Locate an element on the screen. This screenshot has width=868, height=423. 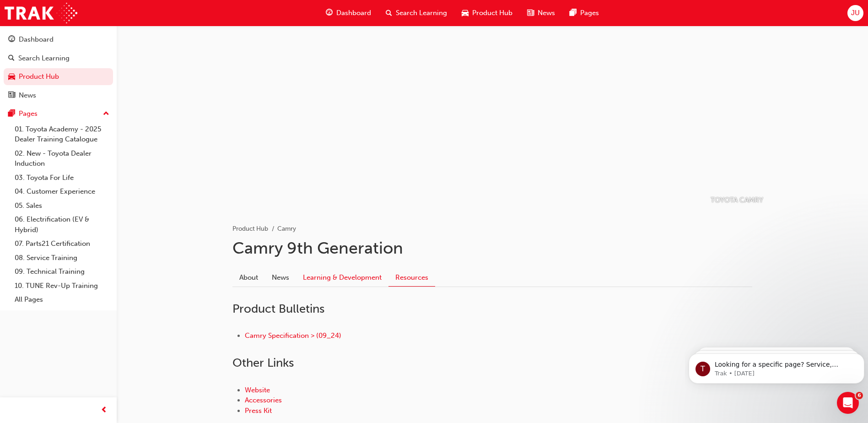
a: Website is located at coordinates (257, 390).